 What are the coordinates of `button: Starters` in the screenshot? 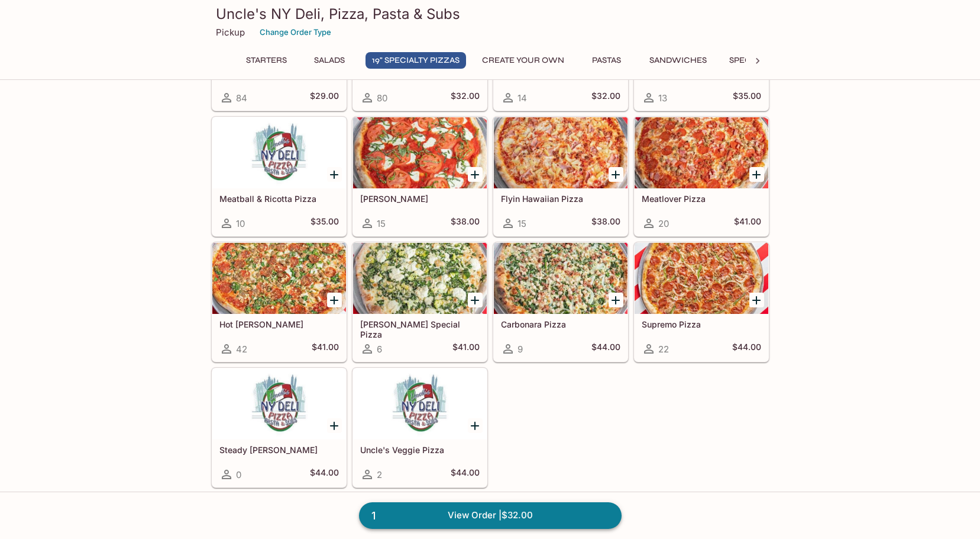 It's located at (266, 60).